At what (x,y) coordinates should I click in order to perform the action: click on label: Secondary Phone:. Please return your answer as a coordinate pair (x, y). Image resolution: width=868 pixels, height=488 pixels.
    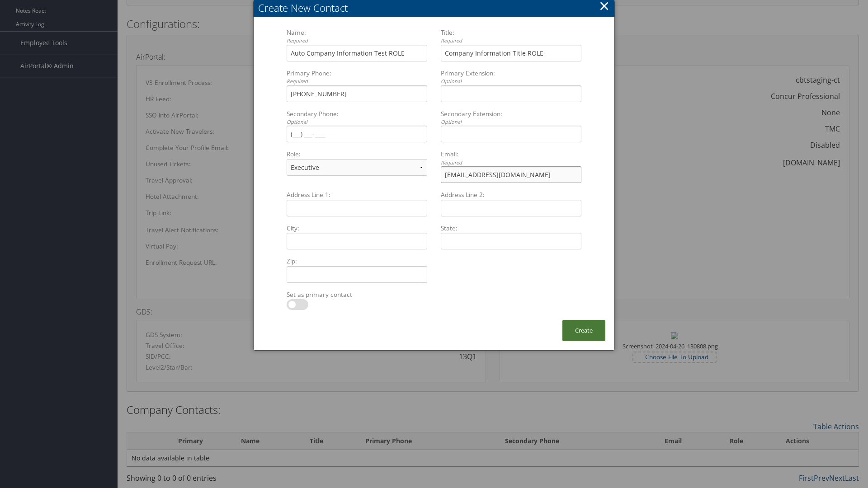
    Looking at the image, I should click on (357, 117).